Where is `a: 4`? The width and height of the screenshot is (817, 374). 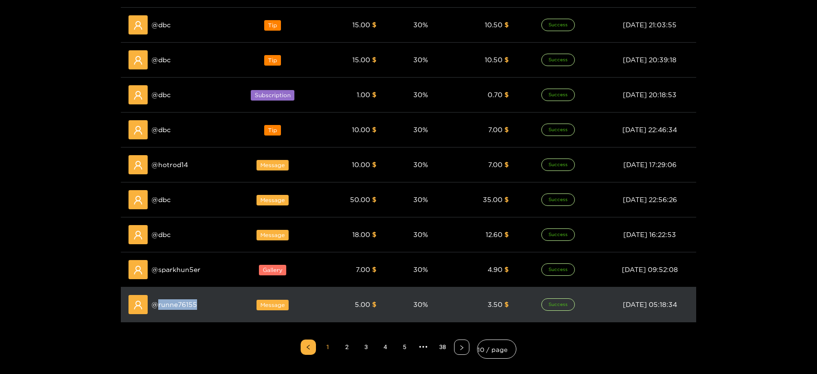
a: 4 is located at coordinates (385, 347).